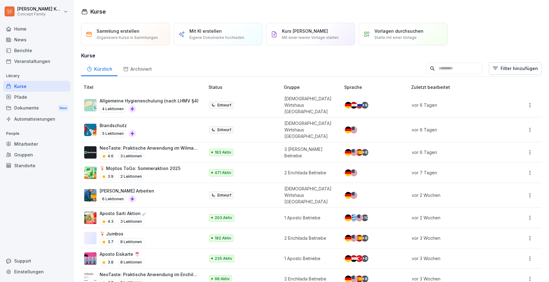 This screenshot has height=282, width=549. I want to click on a: Kurse, so click(37, 86).